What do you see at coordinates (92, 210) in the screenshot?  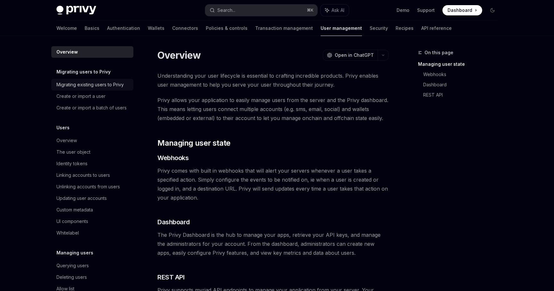 I see `a: Custom metadata` at bounding box center [92, 210].